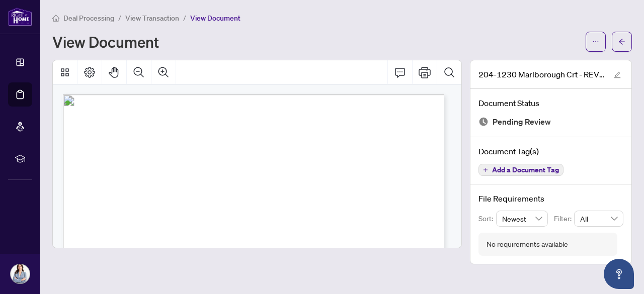 The image size is (644, 294). What do you see at coordinates (20, 274) in the screenshot?
I see `img: Profile Icon` at bounding box center [20, 274].